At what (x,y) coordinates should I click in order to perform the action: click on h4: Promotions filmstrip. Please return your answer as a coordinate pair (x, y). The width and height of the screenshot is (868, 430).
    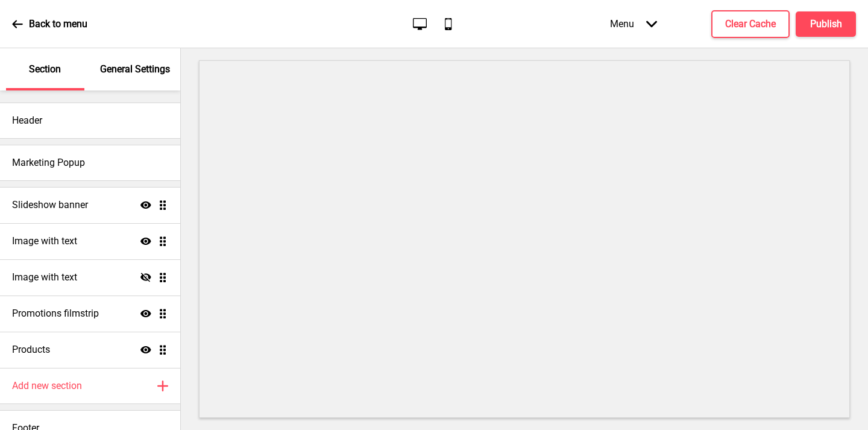
    Looking at the image, I should click on (56, 313).